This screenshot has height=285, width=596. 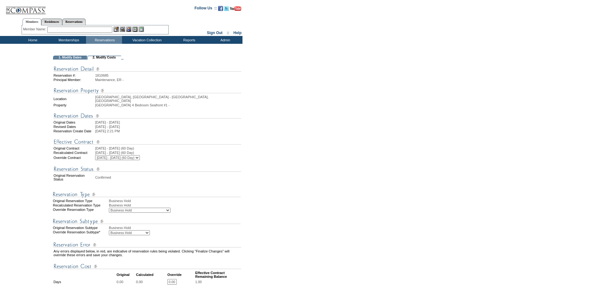 I want to click on td: Maintenance, ER -, so click(x=168, y=80).